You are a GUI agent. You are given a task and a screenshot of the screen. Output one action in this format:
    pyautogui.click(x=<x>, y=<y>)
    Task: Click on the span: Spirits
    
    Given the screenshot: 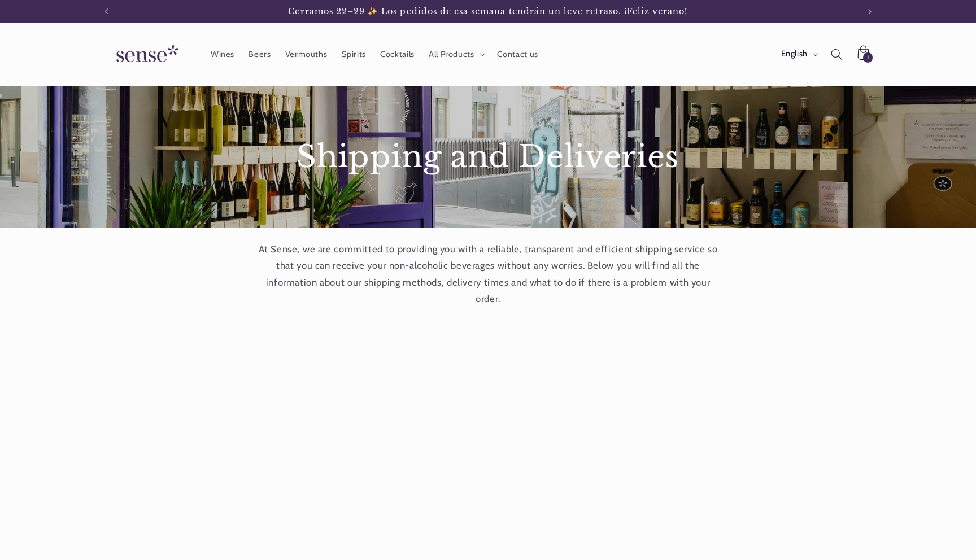 What is the action you would take?
    pyautogui.click(x=353, y=55)
    